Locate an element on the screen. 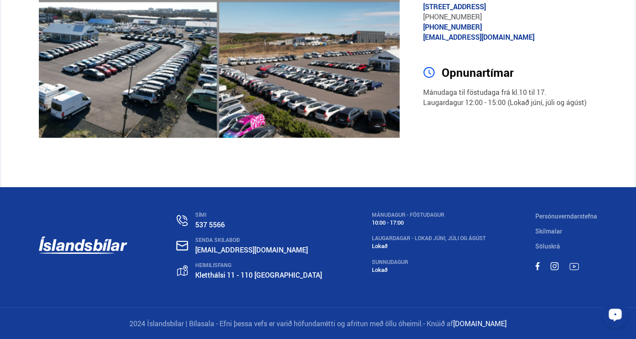  a: Söluskrá is located at coordinates (547, 246).